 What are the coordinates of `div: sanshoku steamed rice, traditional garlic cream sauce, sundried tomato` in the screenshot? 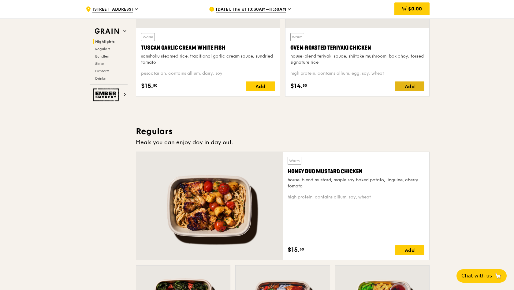 It's located at (208, 59).